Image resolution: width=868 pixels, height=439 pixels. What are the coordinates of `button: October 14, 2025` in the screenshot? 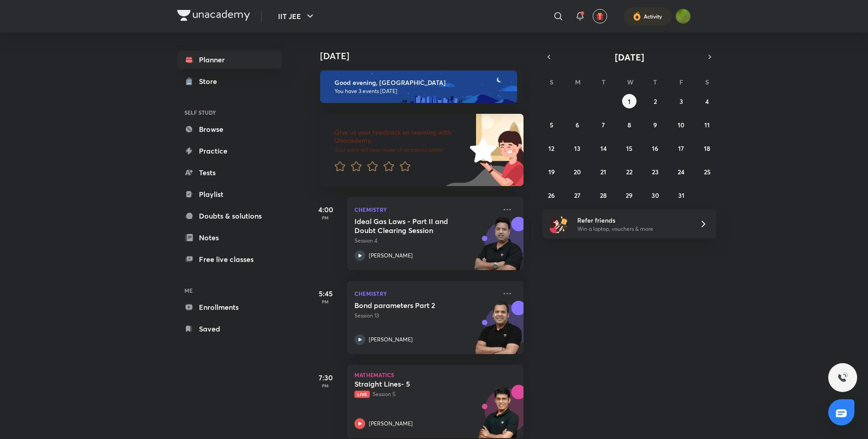 It's located at (604, 148).